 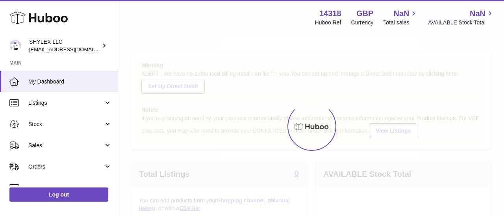 What do you see at coordinates (400, 22) in the screenshot?
I see `span: Total sales` at bounding box center [400, 22].